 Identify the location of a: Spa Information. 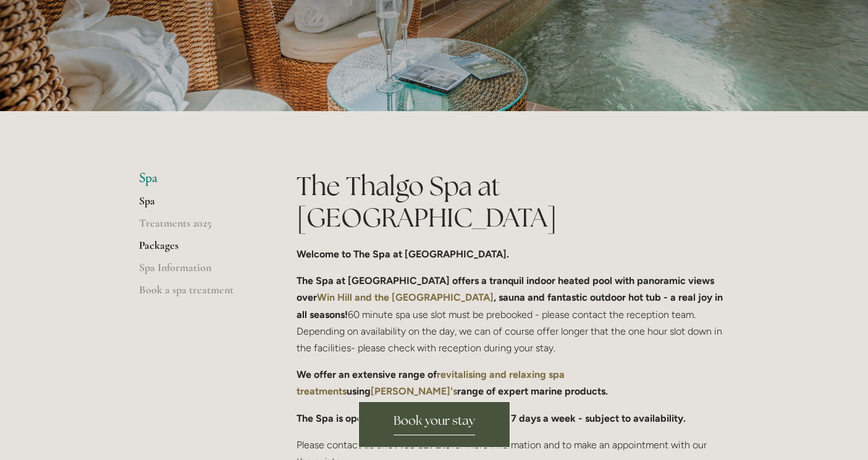
(198, 271).